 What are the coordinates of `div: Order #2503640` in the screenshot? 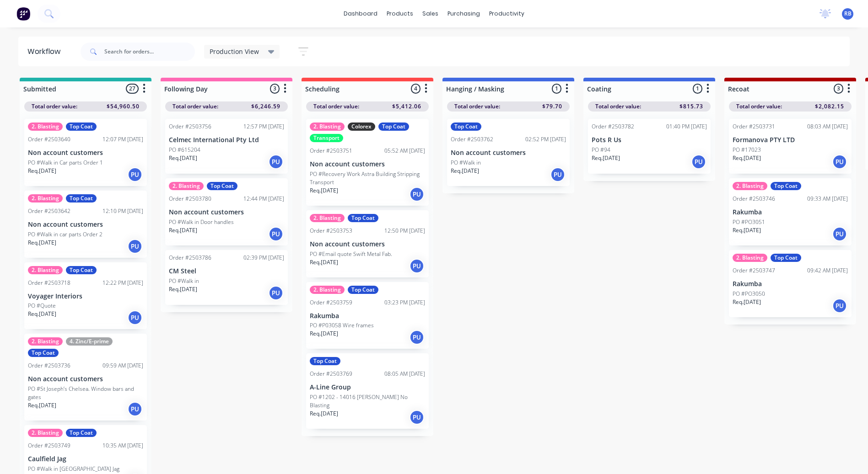 It's located at (49, 139).